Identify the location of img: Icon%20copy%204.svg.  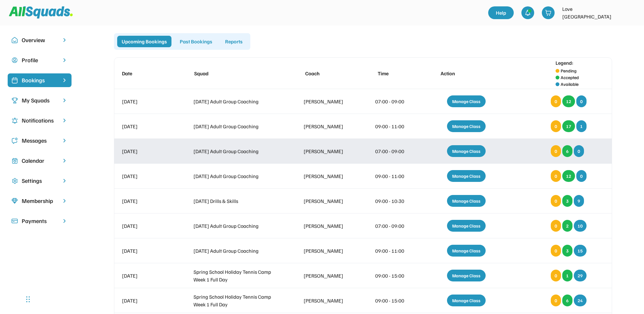
(15, 120).